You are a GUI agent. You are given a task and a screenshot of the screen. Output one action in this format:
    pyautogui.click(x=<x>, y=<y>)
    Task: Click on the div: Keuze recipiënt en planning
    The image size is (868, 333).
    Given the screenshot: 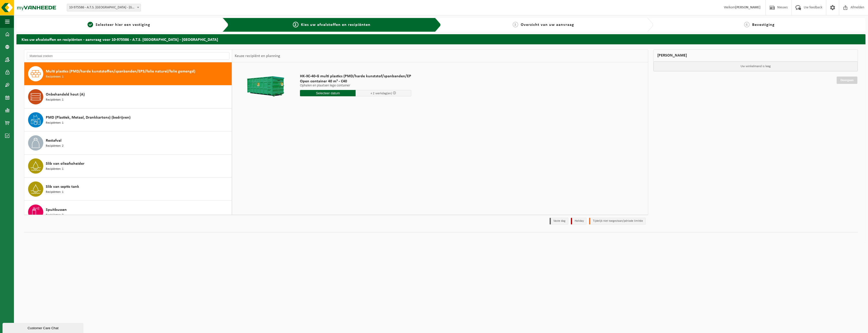 What is the action you would take?
    pyautogui.click(x=257, y=56)
    